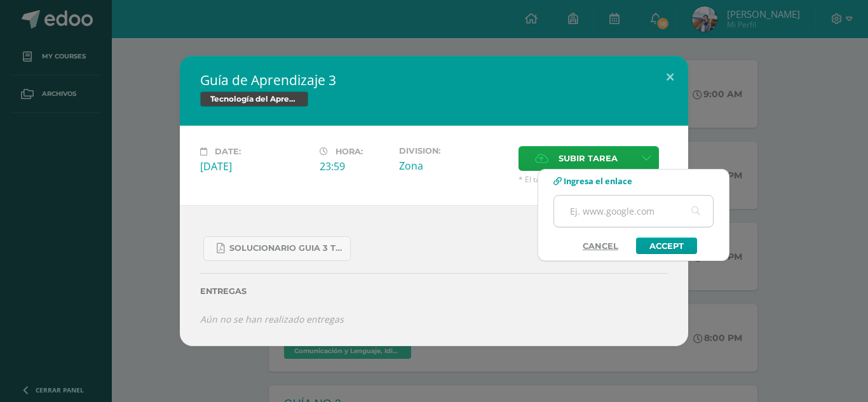  Describe the element at coordinates (598, 181) in the screenshot. I see `span: Ingresa el enlace` at that location.